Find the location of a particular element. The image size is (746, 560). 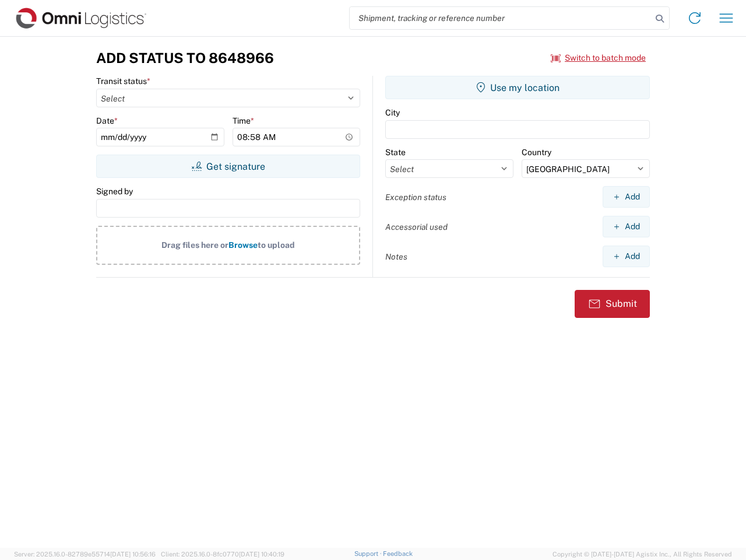

button: Use my location is located at coordinates (518, 87).